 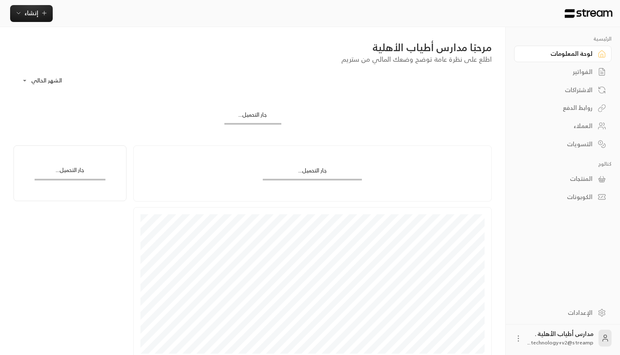 I want to click on div: العملاء, so click(x=559, y=126).